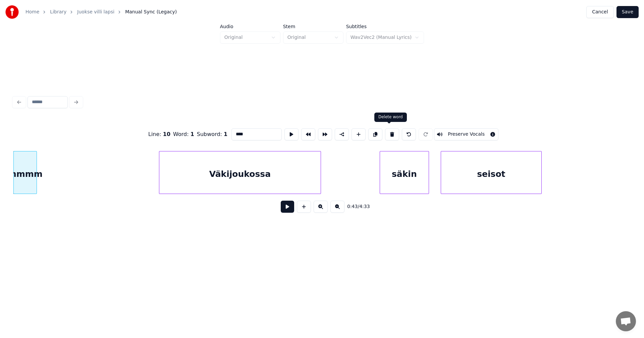  Describe the element at coordinates (391, 117) in the screenshot. I see `div: Delete word` at that location.